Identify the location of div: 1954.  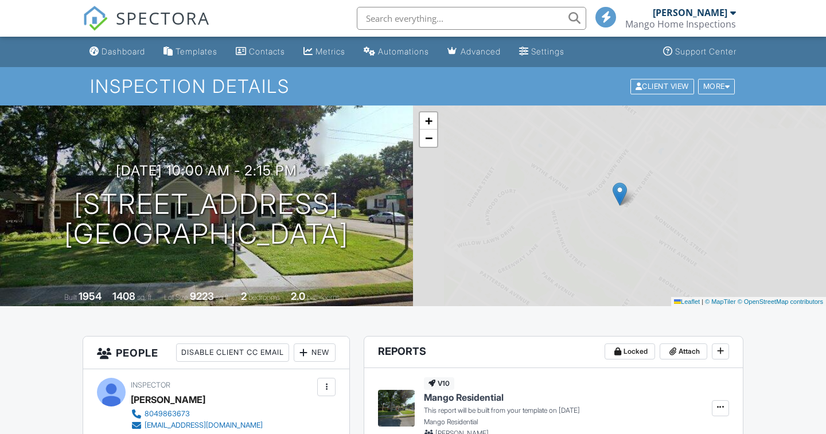
(90, 296).